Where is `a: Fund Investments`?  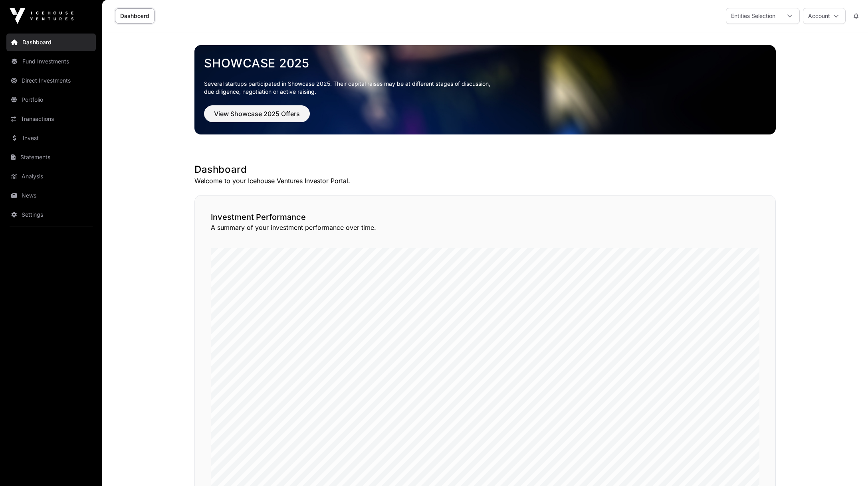
a: Fund Investments is located at coordinates (51, 61).